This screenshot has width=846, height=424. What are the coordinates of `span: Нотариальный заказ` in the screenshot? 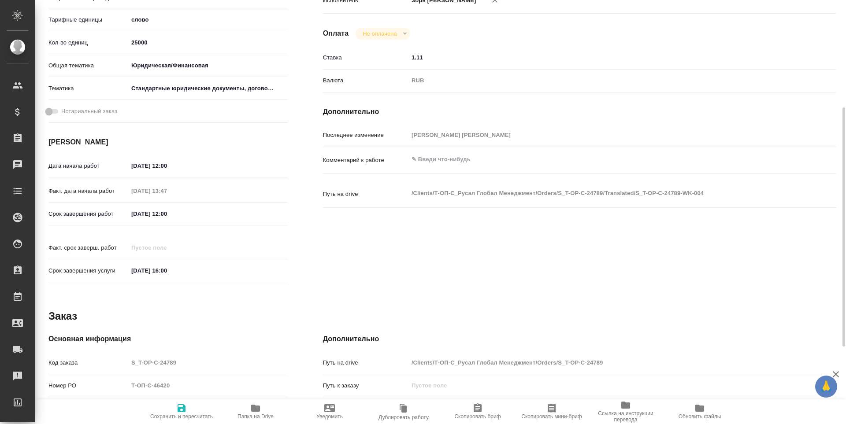 It's located at (89, 111).